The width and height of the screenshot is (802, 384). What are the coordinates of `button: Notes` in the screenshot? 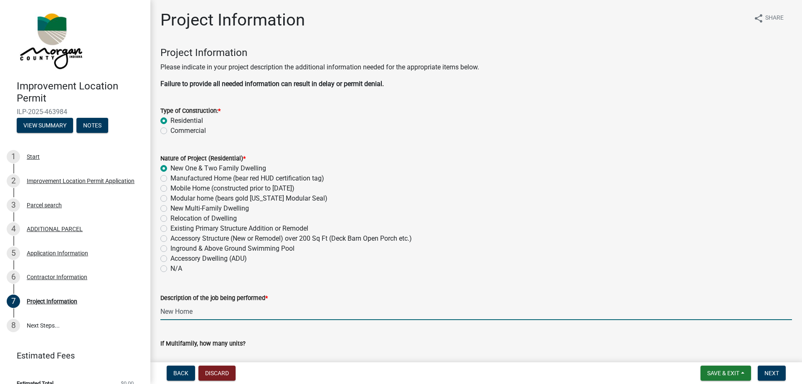 It's located at (92, 125).